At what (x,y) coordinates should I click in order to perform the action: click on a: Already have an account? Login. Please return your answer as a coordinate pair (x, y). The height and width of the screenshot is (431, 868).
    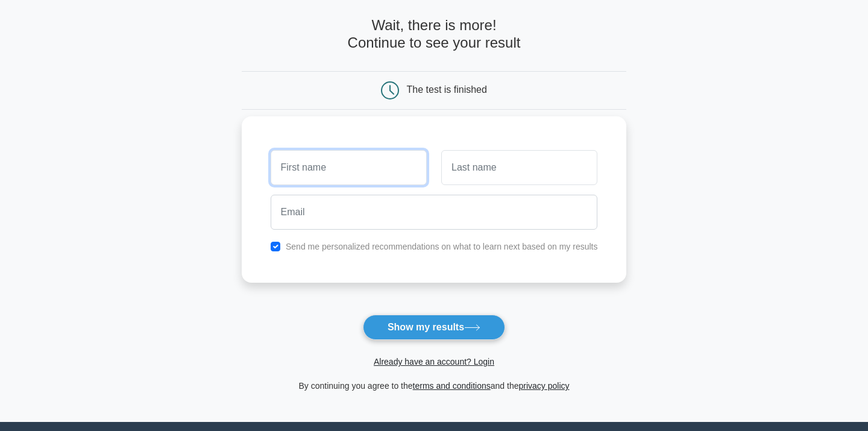
    Looking at the image, I should click on (434, 361).